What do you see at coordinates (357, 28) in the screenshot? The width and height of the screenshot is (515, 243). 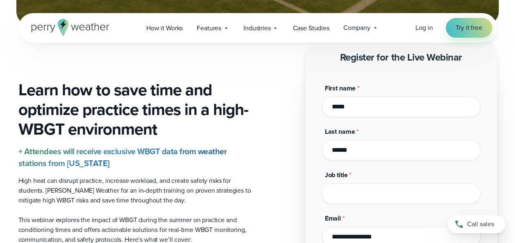 I see `span: Company` at bounding box center [357, 28].